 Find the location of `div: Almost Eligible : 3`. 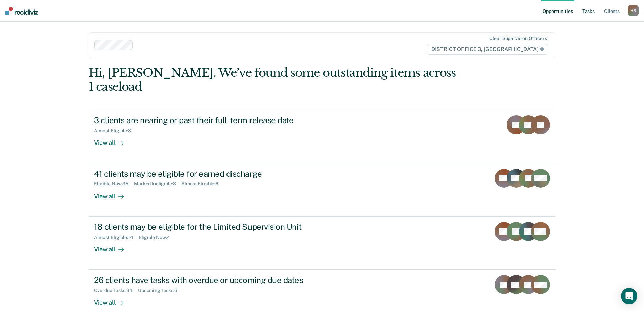

div: Almost Eligible : 3 is located at coordinates (115, 131).